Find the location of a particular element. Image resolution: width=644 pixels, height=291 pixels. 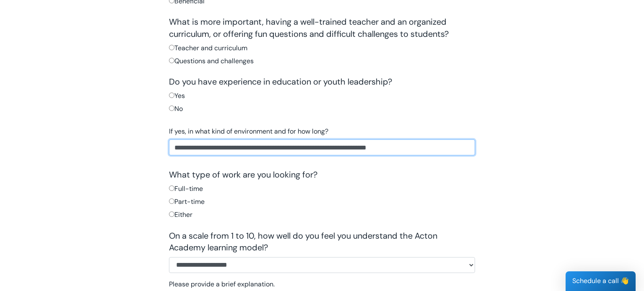

div: Schedule a call 👋 is located at coordinates (600, 281).